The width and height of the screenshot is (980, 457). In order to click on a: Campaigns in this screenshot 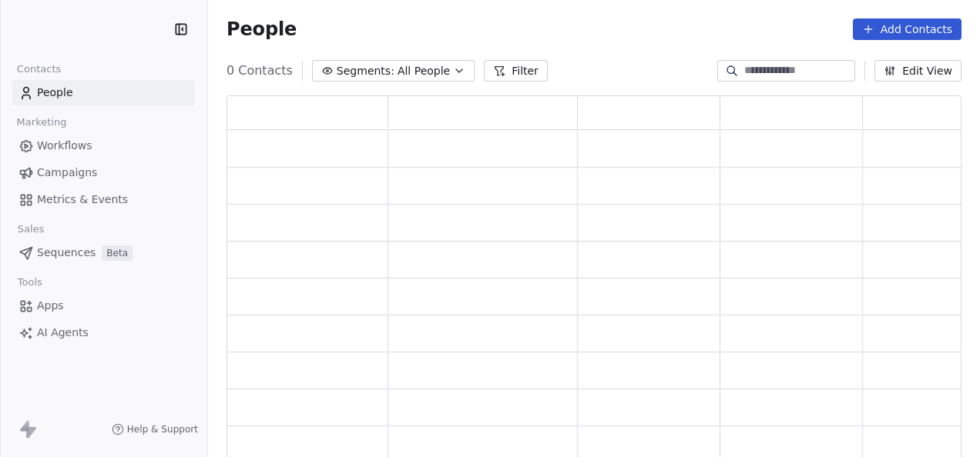, I will do `click(103, 172)`.